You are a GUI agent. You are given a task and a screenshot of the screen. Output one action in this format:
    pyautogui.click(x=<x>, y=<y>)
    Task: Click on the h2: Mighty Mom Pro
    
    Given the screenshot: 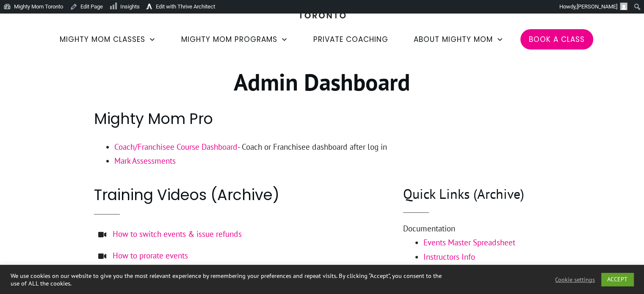 What is the action you would take?
    pyautogui.click(x=322, y=124)
    